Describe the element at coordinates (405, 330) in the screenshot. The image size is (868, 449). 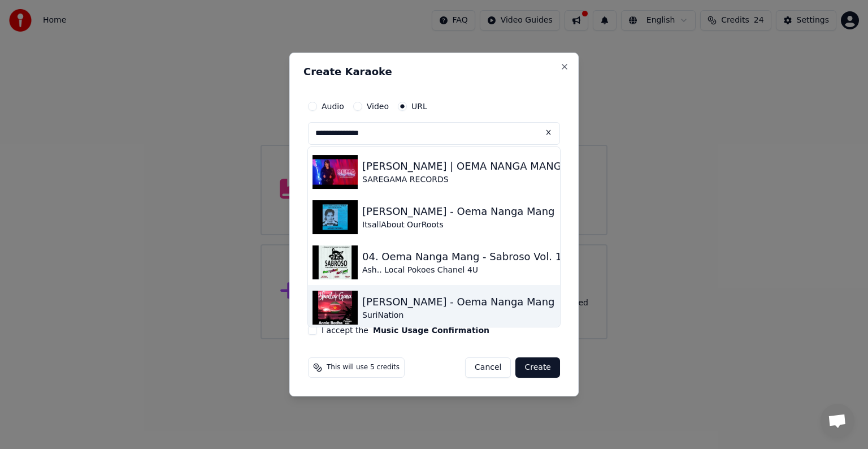
I see `label: I accept the` at that location.